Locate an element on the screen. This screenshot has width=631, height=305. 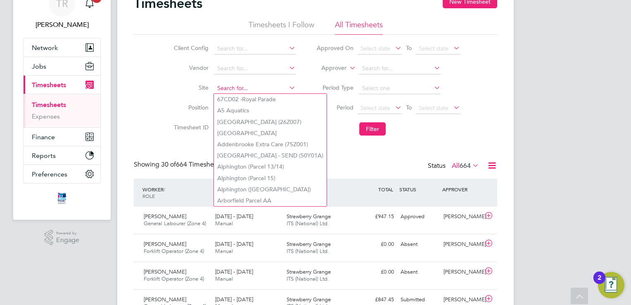
button: Open Resource Center, 2 new notifications is located at coordinates (612, 285).